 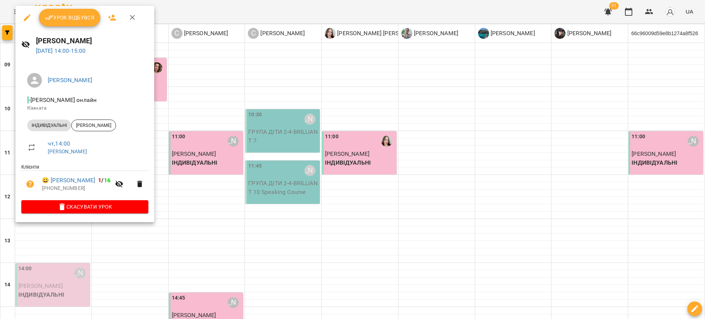 What do you see at coordinates (99, 180) in the screenshot?
I see `span: 1` at bounding box center [99, 180].